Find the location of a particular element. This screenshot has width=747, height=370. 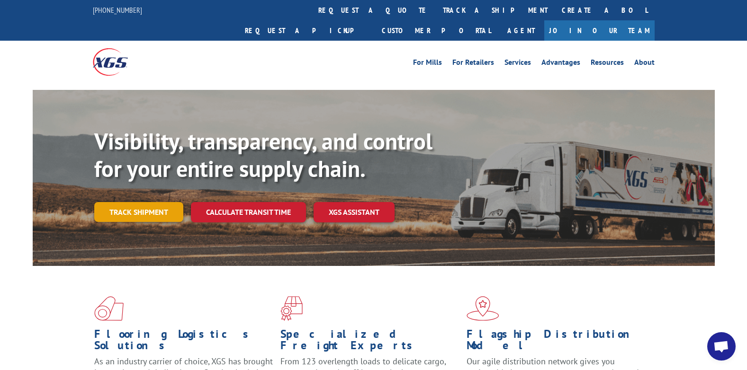

a: Join Our Team is located at coordinates (599, 30).